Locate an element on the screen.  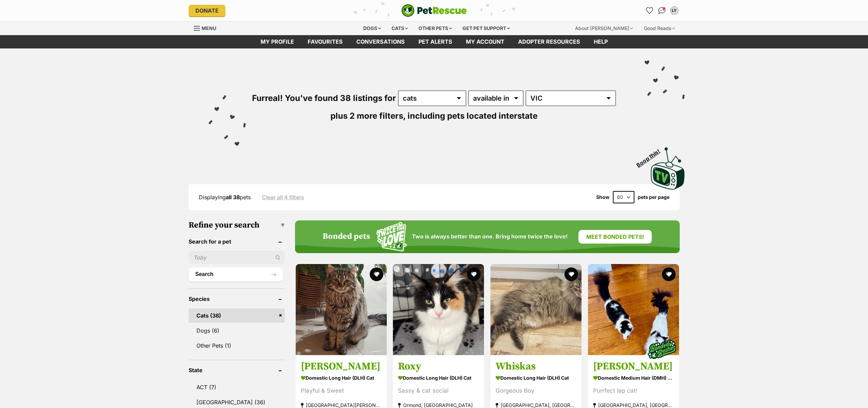
a: Menu is located at coordinates (207, 28).